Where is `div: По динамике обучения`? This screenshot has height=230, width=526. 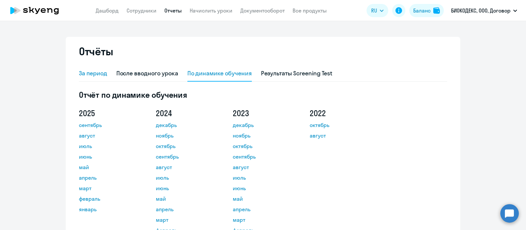 div: По динамике обучения is located at coordinates (220, 73).